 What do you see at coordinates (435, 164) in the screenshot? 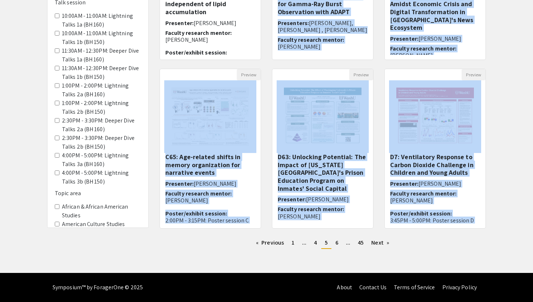
I see `h5: D7: Ventilatory Response to Carbon Dioxide Challenge in Children and Young Adults` at bounding box center [435, 164].